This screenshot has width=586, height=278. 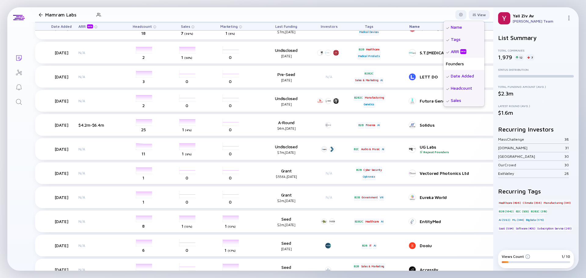 I want to click on div: 31, so click(x=567, y=148).